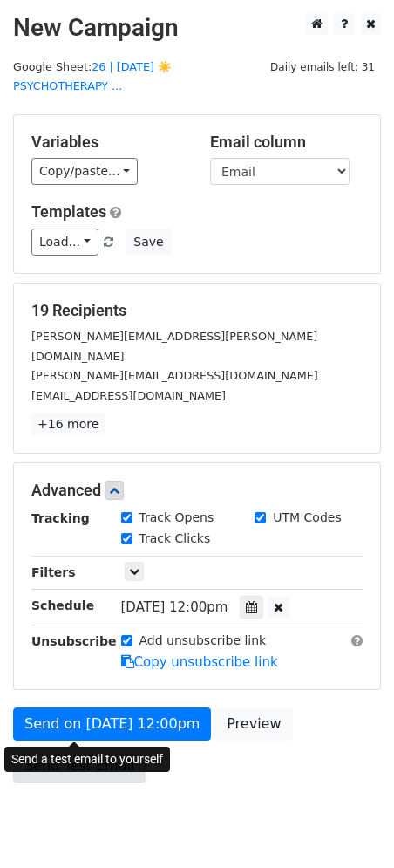 The height and width of the screenshot is (868, 394). Describe the element at coordinates (307, 517) in the screenshot. I see `label: UTM Codes` at that location.